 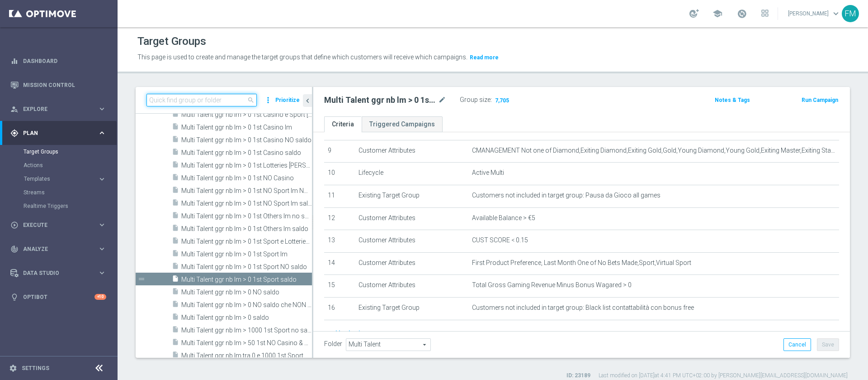 What do you see at coordinates (246, 317) in the screenshot?
I see `span: Multi Talent ggr nb lm &gt; 0 saldo` at bounding box center [246, 317].